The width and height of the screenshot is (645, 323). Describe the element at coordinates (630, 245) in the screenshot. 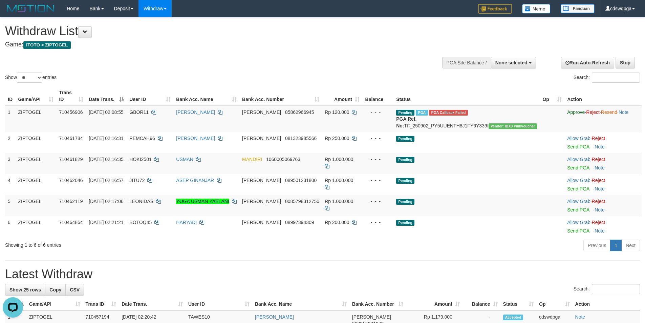

I see `a: Next` at that location.